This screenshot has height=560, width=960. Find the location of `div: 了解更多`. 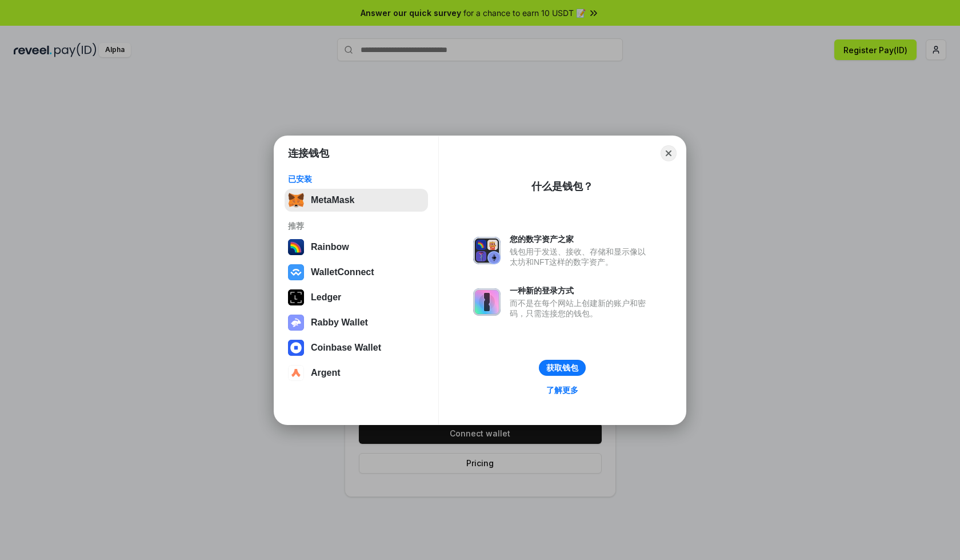

div: 了解更多 is located at coordinates (563, 390).